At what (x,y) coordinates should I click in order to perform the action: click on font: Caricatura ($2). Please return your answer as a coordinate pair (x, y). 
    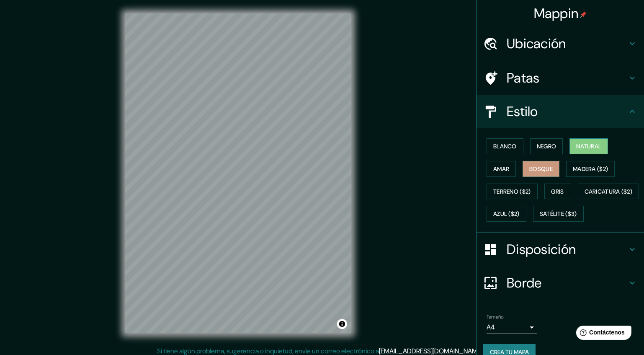
    Looking at the image, I should click on (608, 191).